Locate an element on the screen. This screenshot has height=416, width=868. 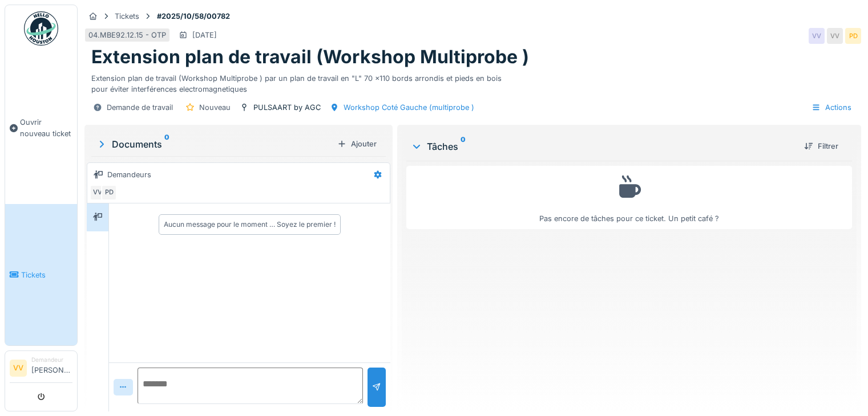
a: Ouvrir nouveau ticket is located at coordinates (41, 128).